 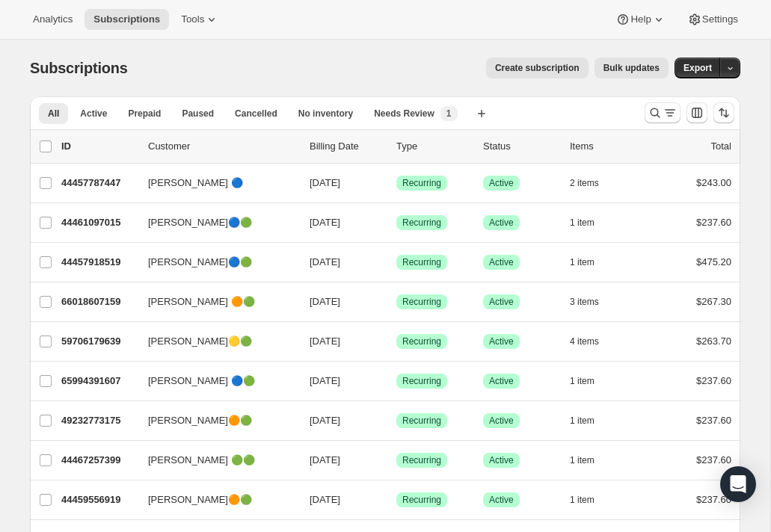 I want to click on p: Billing Date, so click(x=347, y=147).